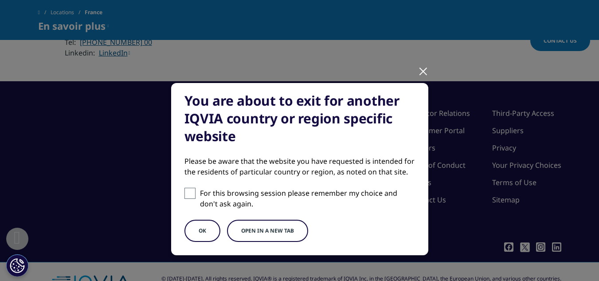 This screenshot has height=281, width=599. Describe the element at coordinates (300, 166) in the screenshot. I see `div: Please be aware that the website you have requested is intended for the residents of particular c...` at that location.